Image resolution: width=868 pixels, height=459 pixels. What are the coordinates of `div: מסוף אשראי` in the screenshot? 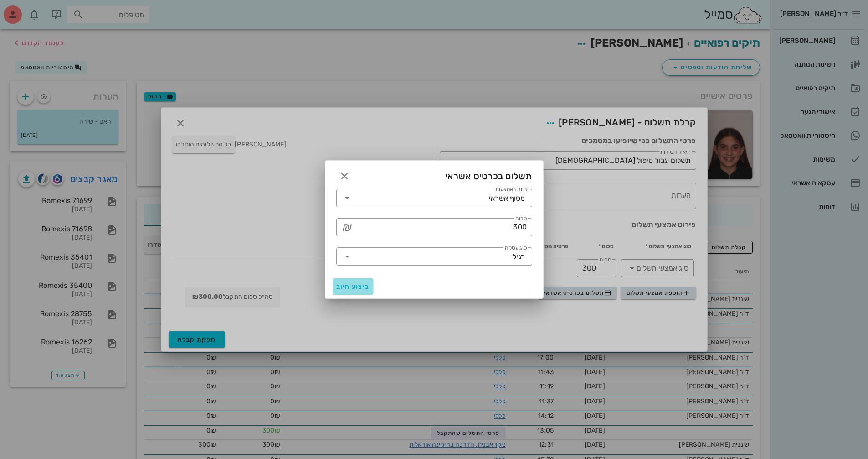 It's located at (507, 198).